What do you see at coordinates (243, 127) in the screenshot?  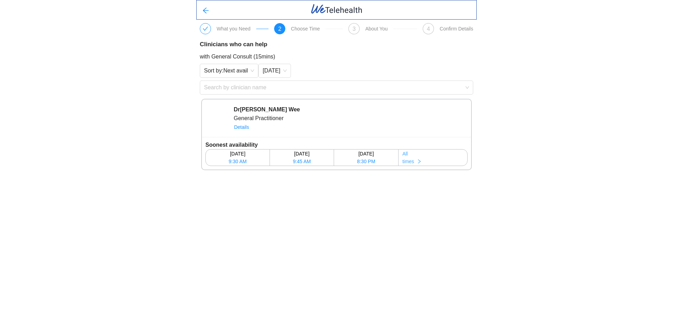 I see `button: Details` at bounding box center [243, 127].